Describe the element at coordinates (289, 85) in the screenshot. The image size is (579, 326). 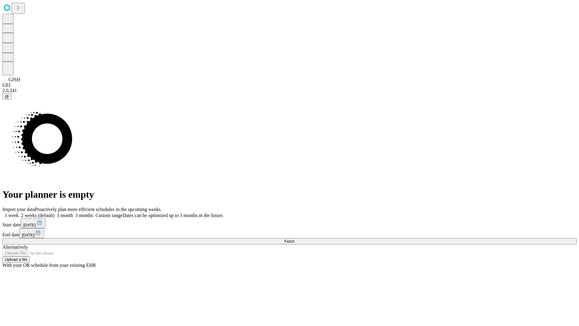
I see `div: GEI` at that location.